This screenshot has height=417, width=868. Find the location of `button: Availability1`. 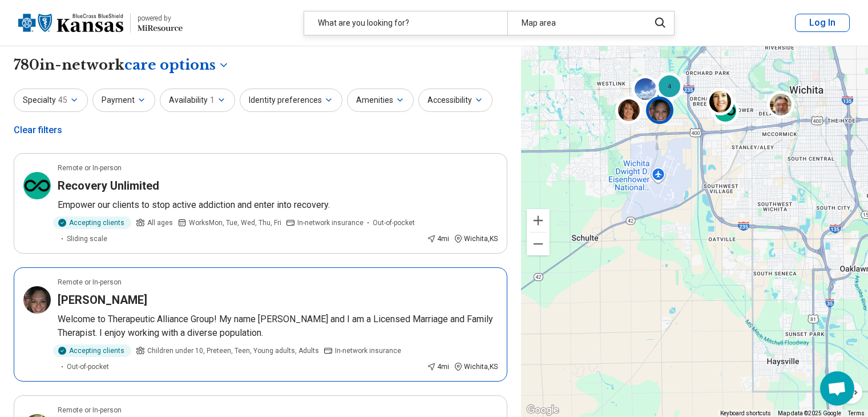

button: Availability1 is located at coordinates (198, 100).